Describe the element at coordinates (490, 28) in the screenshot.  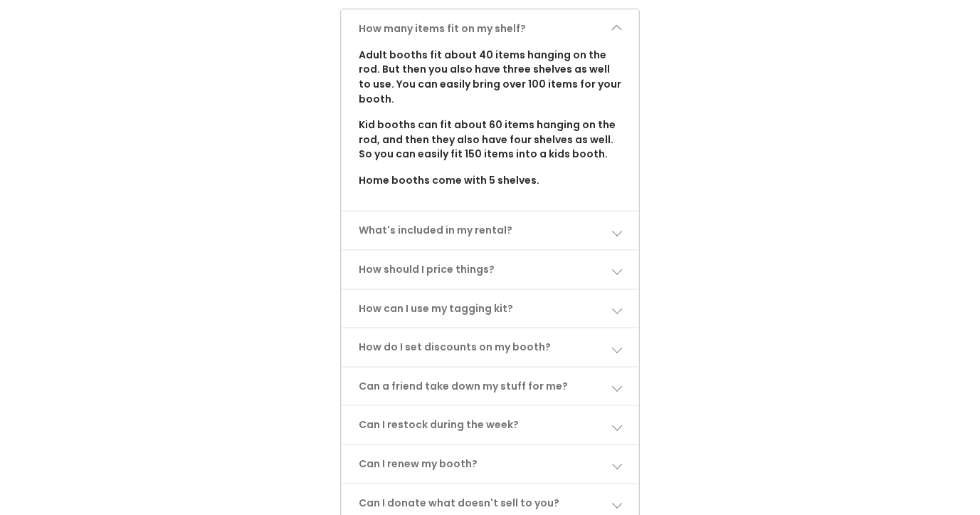
I see `a: How many items fit on my shelf?` at that location.